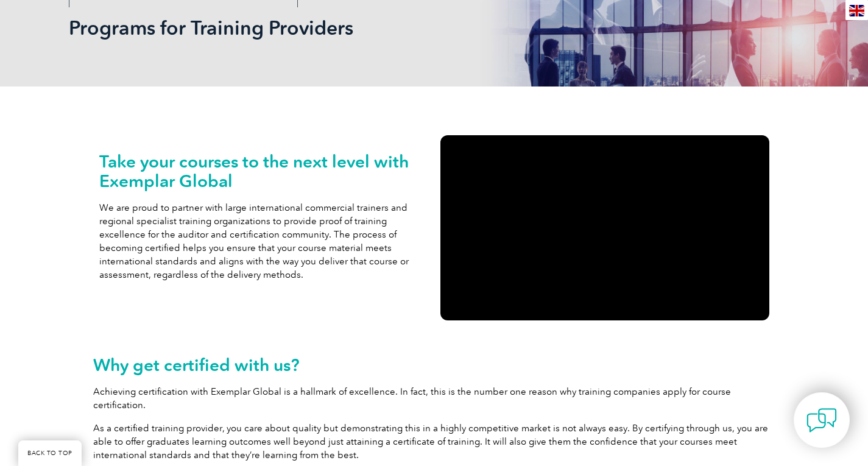  I want to click on p: As a certified training provider, you care about quality but demonstrating this in a highly compe..., so click(434, 442).